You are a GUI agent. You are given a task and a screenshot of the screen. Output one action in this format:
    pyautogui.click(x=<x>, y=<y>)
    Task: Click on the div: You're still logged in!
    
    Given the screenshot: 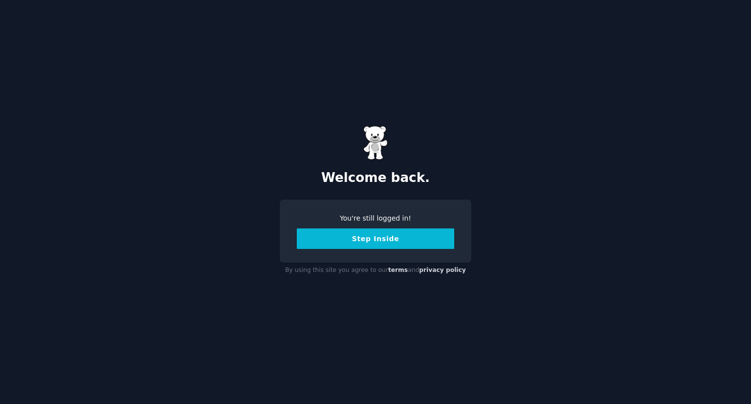 What is the action you would take?
    pyautogui.click(x=375, y=218)
    